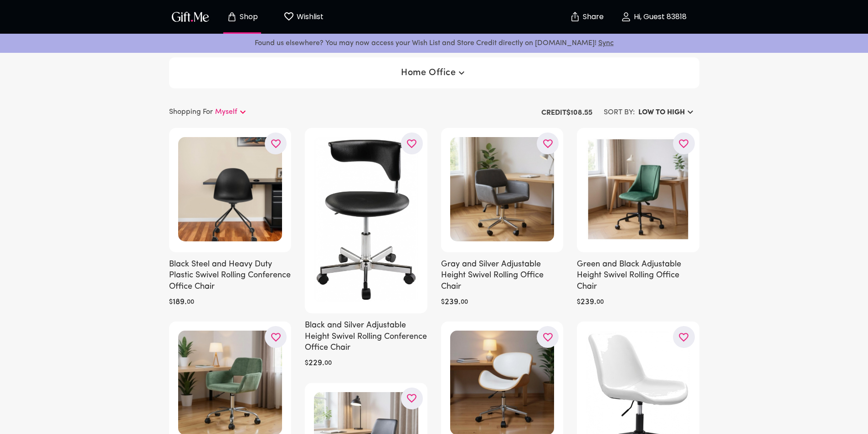 Image resolution: width=868 pixels, height=434 pixels. I want to click on h6: Gray and Silver Adjustable Height Swivel Rolling Office Chair, so click(502, 276).